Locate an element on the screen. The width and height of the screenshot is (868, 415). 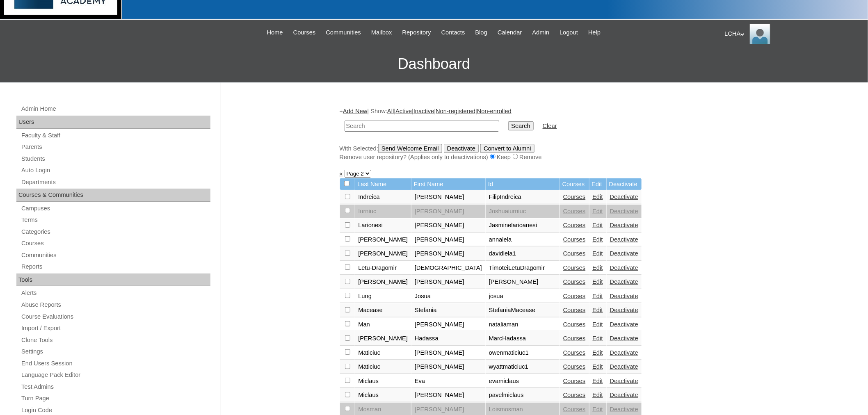
td: Lung is located at coordinates (382, 296).